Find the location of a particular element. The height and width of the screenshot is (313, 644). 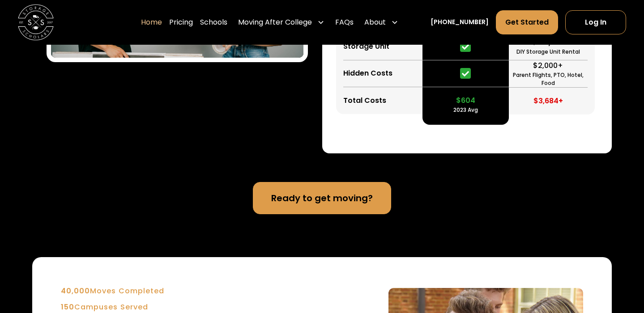

a: FAQs is located at coordinates (344, 22).